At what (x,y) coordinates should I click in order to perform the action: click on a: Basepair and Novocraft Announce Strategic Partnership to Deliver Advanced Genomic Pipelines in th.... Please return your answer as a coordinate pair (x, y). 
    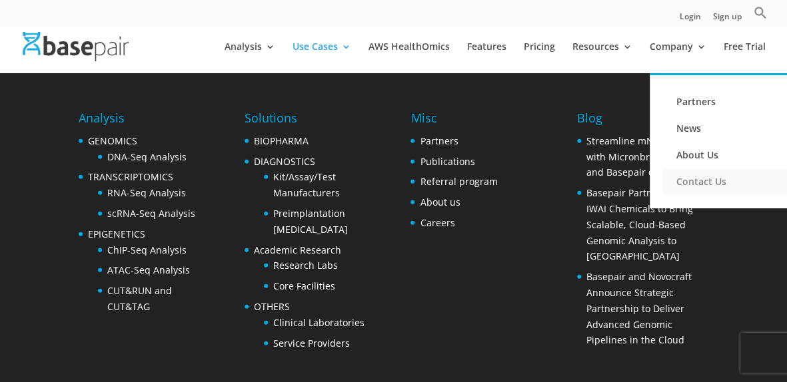
    Looking at the image, I should click on (639, 308).